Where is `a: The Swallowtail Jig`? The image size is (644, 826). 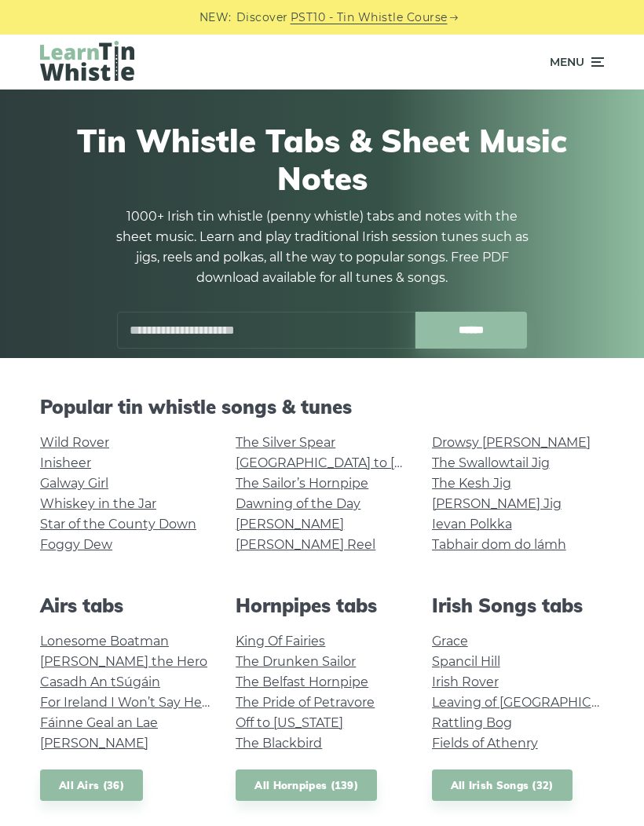 a: The Swallowtail Jig is located at coordinates (491, 462).